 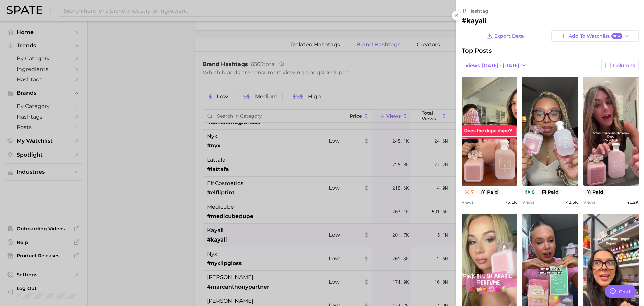 I want to click on span: 73.1k, so click(x=511, y=202).